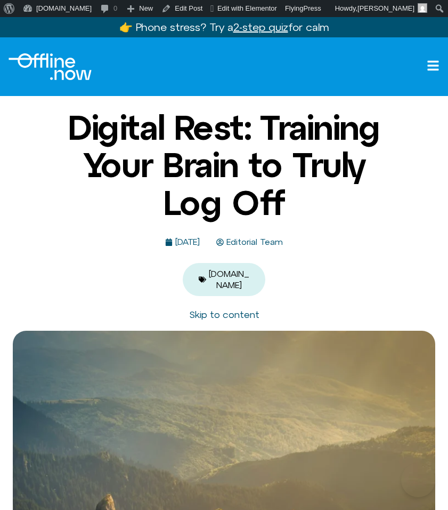  What do you see at coordinates (224, 27) in the screenshot?
I see `a: 👉 Phone stress? Try a2-step quizfor calm` at bounding box center [224, 27].